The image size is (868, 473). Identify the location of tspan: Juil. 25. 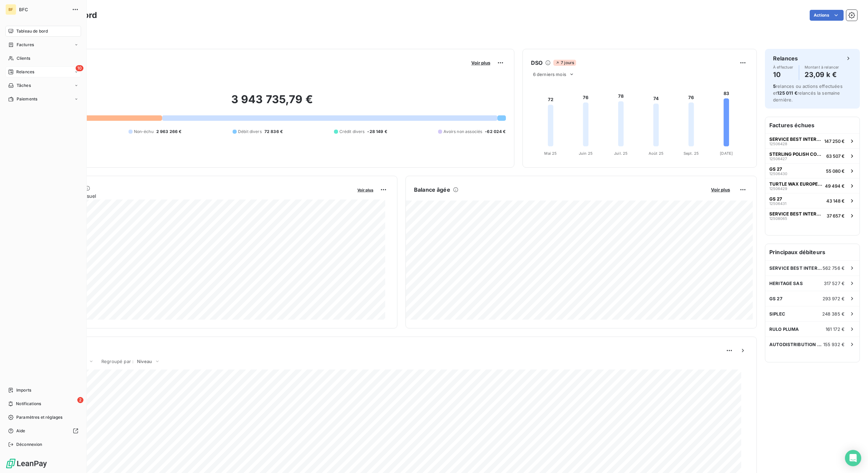
(621, 153).